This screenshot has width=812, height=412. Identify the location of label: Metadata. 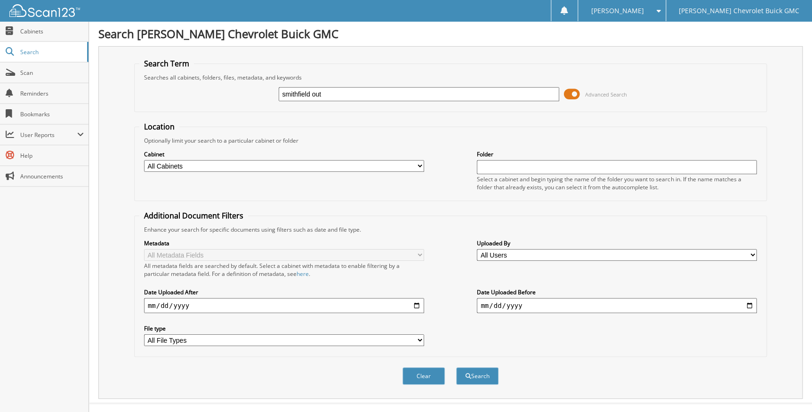
(284, 243).